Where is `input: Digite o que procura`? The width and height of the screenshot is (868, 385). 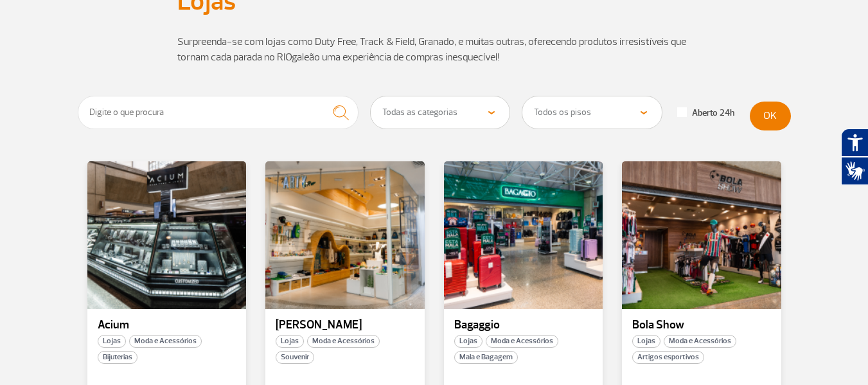
input: Digite o que procura is located at coordinates (218, 113).